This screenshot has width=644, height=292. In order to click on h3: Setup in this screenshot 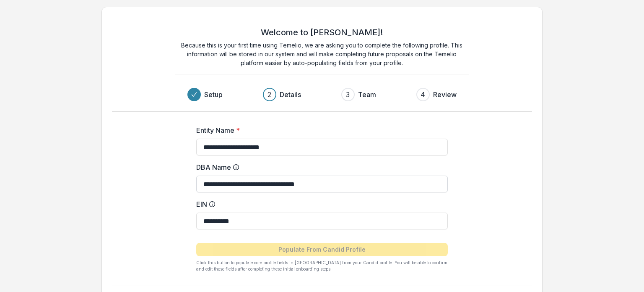, I will do `click(213, 95)`.